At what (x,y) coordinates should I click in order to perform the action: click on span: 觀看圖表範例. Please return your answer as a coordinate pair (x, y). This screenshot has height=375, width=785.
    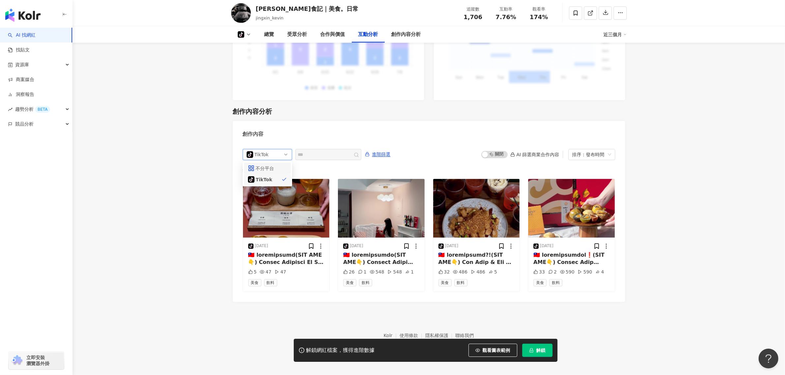
    Looking at the image, I should click on (496, 350).